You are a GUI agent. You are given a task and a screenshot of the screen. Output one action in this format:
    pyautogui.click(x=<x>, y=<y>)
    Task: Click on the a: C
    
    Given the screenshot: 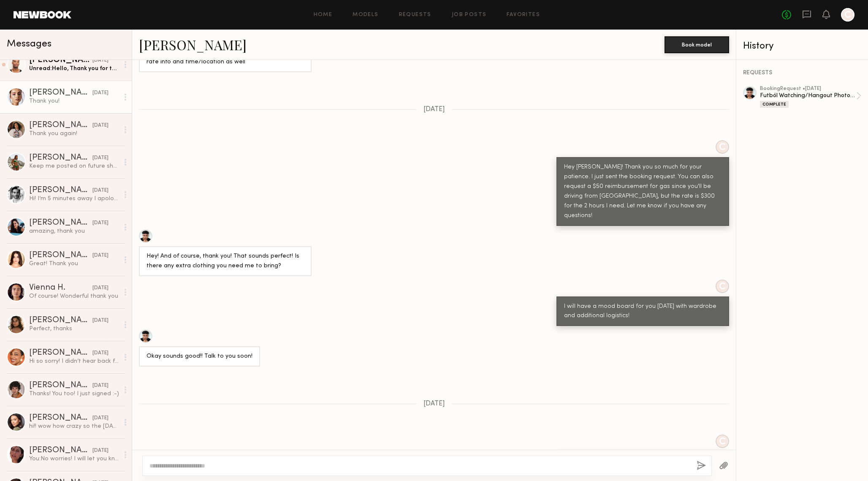 What is the action you would take?
    pyautogui.click(x=847, y=15)
    